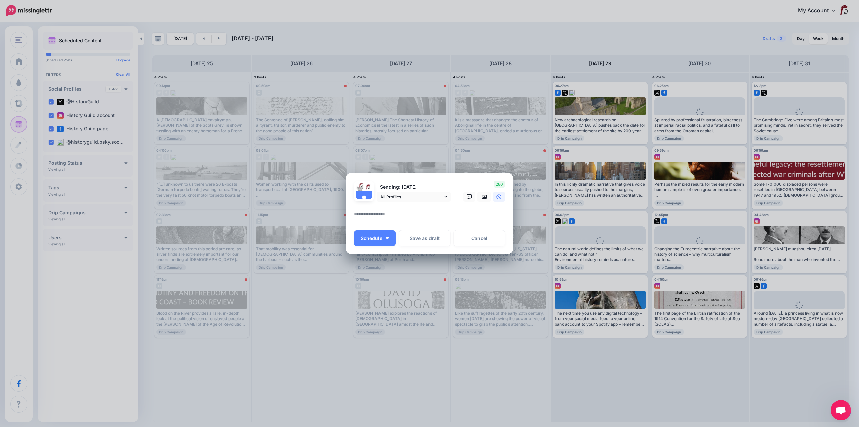 This screenshot has height=427, width=859. What do you see at coordinates (368, 187) in the screenshot?
I see `img: Hu3l9d_N-52559.jpg` at bounding box center [368, 187].